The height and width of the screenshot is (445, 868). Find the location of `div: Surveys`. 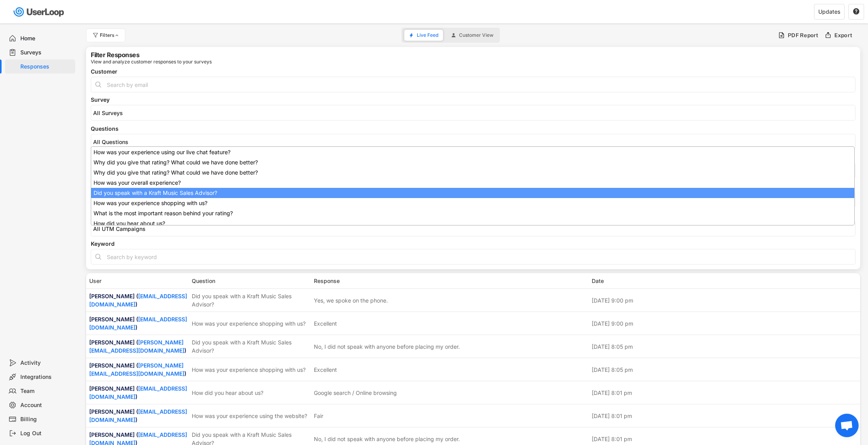

div: Surveys is located at coordinates (46, 52).